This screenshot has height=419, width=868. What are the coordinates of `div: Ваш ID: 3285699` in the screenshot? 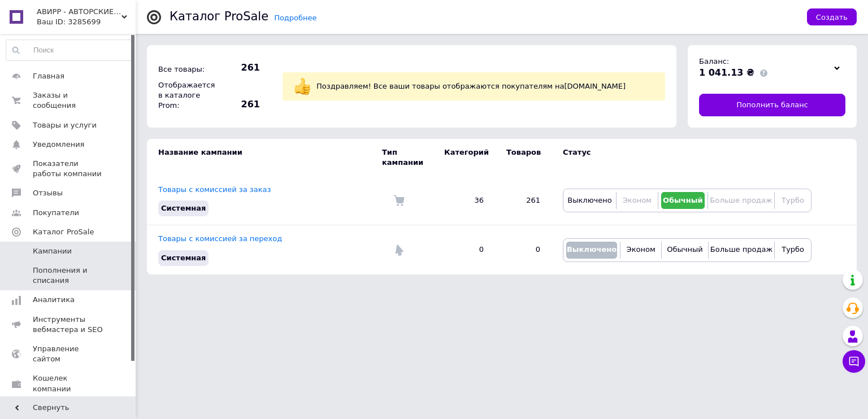 It's located at (86, 22).